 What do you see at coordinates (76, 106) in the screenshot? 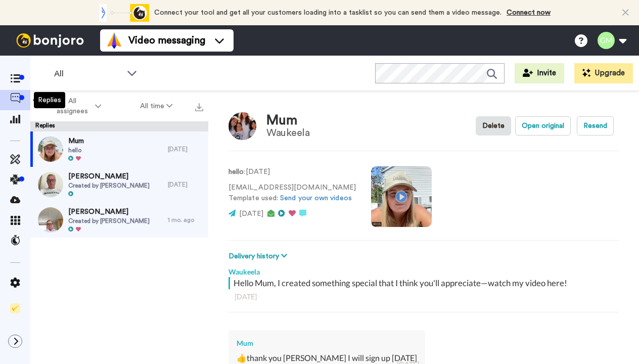
I see `button: All assignees` at bounding box center [76, 106].